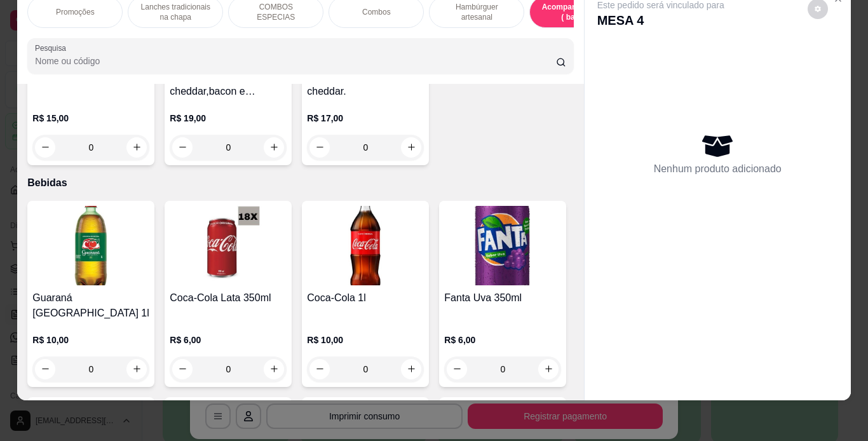 The image size is (868, 441). I want to click on p: COMBOS ESPECIAS, so click(276, 12).